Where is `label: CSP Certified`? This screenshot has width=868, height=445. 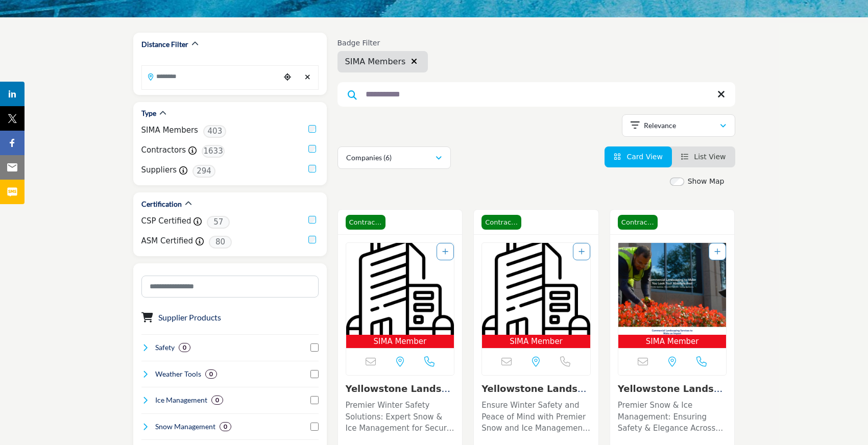 label: CSP Certified is located at coordinates (167, 221).